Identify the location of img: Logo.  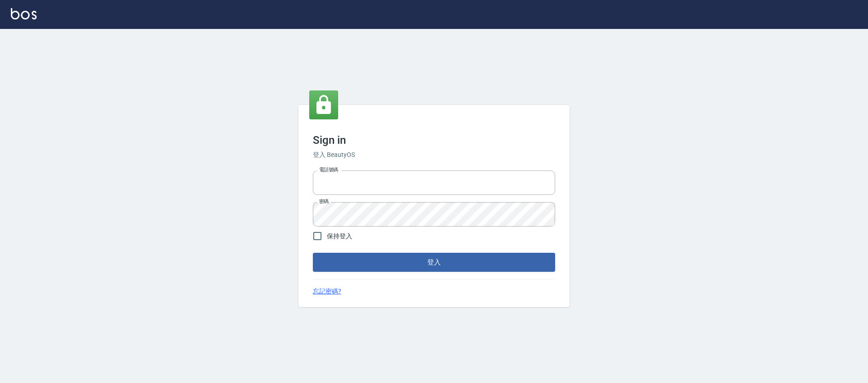
(23, 13).